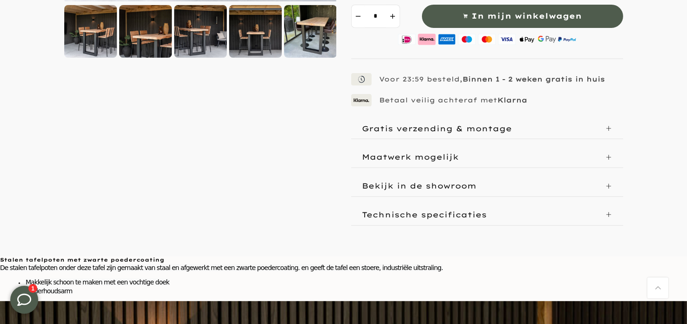 Image resolution: width=687 pixels, height=324 pixels. What do you see at coordinates (358, 16) in the screenshot?
I see `button: decrement` at bounding box center [358, 16].